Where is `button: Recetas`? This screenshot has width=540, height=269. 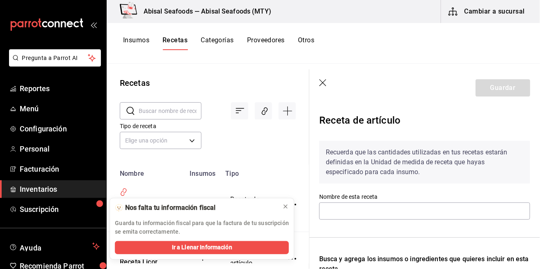 button: Recetas is located at coordinates (175, 43).